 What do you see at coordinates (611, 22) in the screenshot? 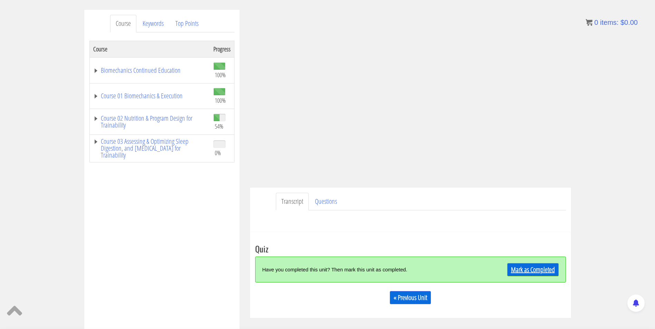
I see `a: 0 items: $0.00` at bounding box center [611, 22].